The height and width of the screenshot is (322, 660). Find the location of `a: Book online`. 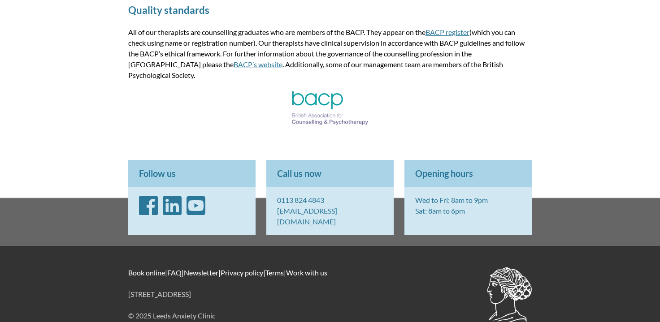

a: Book online is located at coordinates (147, 272).